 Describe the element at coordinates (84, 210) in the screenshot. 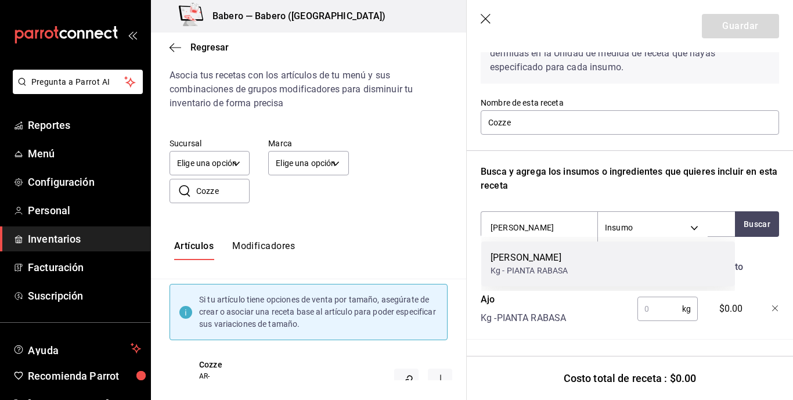

I see `span: Personal` at that location.